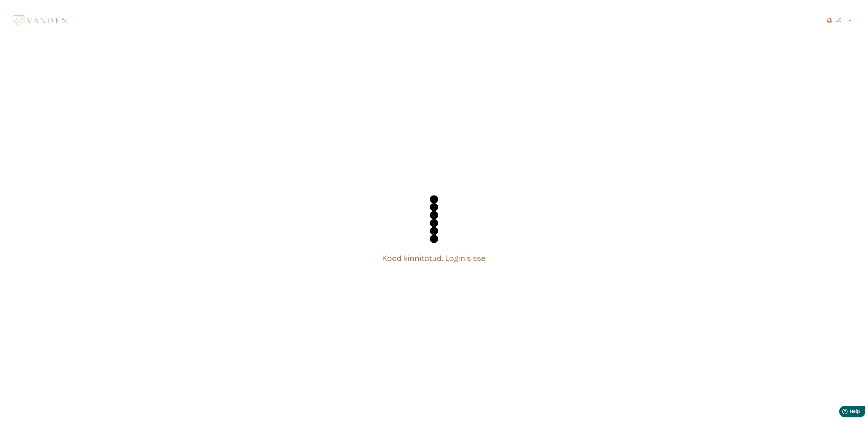  I want to click on button: EST, so click(840, 20).